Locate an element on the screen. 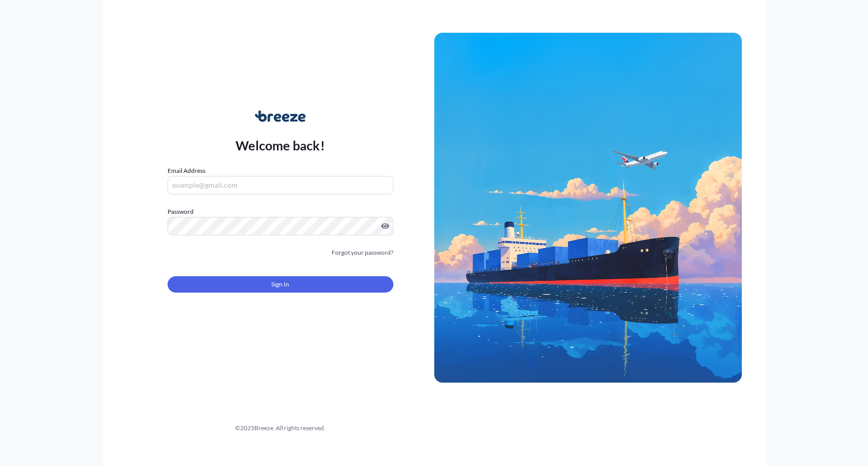  label: Email Address is located at coordinates (186, 171).